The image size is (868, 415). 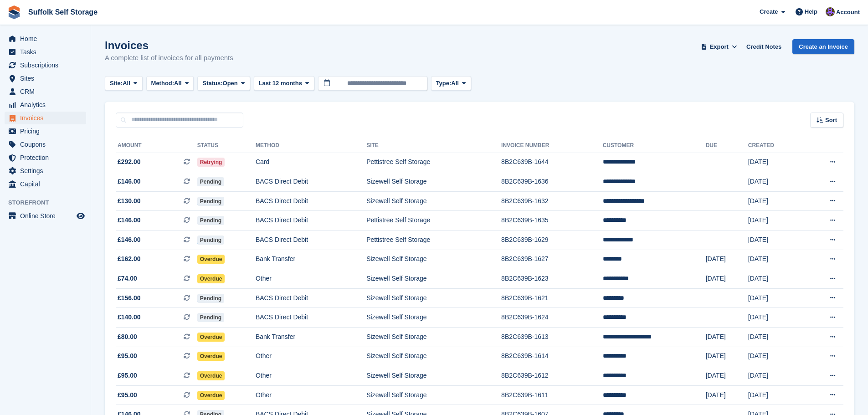 I want to click on span: £162.00, so click(x=129, y=259).